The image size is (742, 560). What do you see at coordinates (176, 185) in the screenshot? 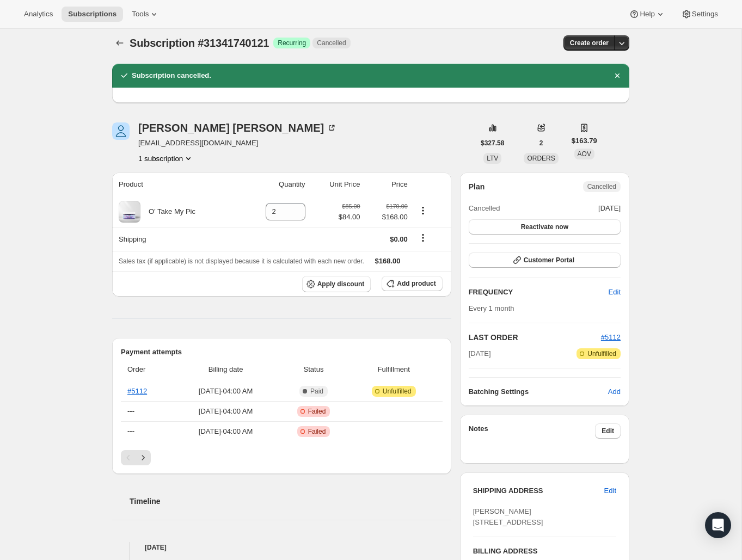
I see `th: Product` at bounding box center [176, 185].